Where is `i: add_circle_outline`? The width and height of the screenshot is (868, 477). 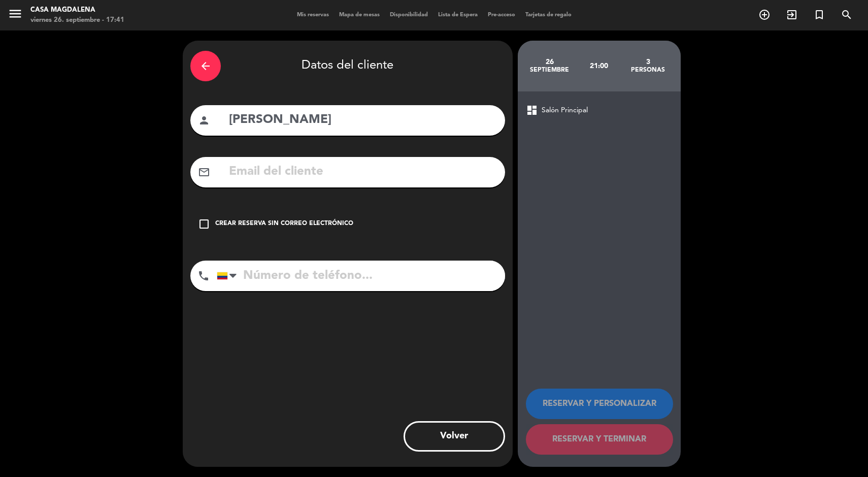 i: add_circle_outline is located at coordinates (764, 15).